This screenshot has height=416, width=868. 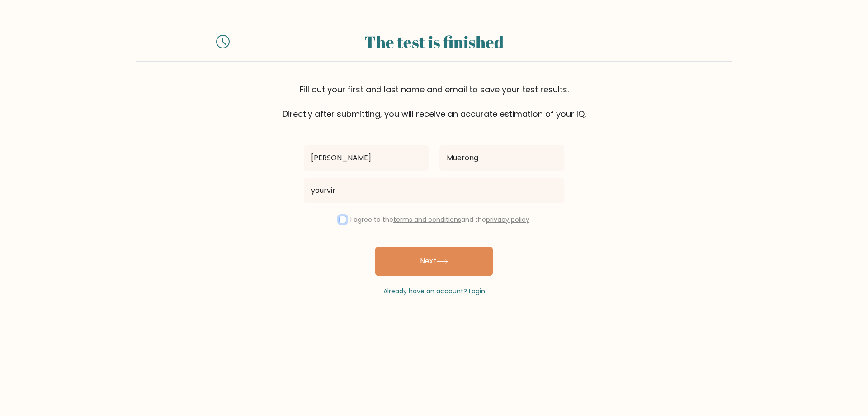 I want to click on input: Email, so click(x=434, y=190).